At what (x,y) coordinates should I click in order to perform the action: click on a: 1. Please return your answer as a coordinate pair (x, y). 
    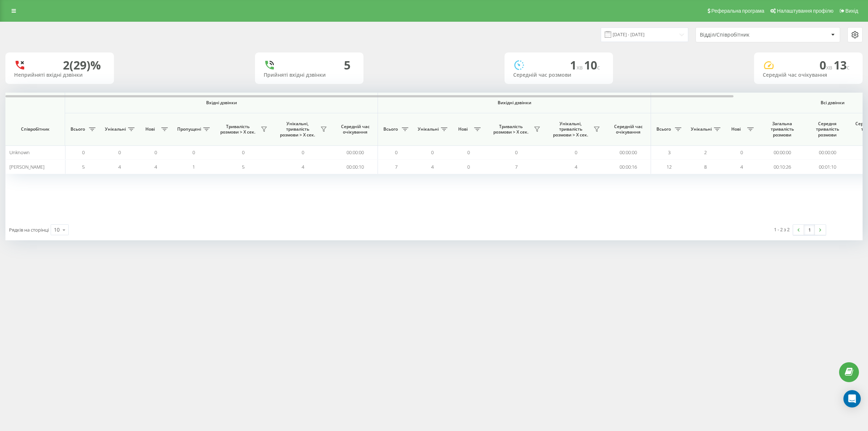
    Looking at the image, I should click on (810, 230).